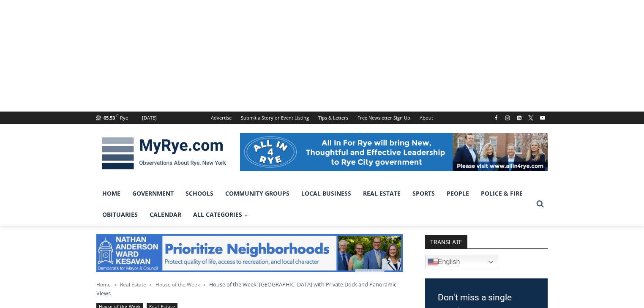 The image size is (644, 308). I want to click on a: Instagram, so click(507, 118).